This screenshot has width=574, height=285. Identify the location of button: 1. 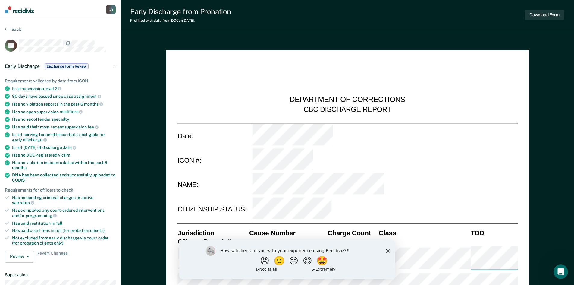
(86, 21).